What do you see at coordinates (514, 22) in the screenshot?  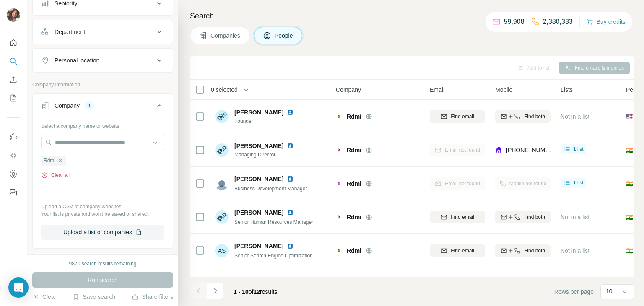 I see `p: 59,908` at bounding box center [514, 22].